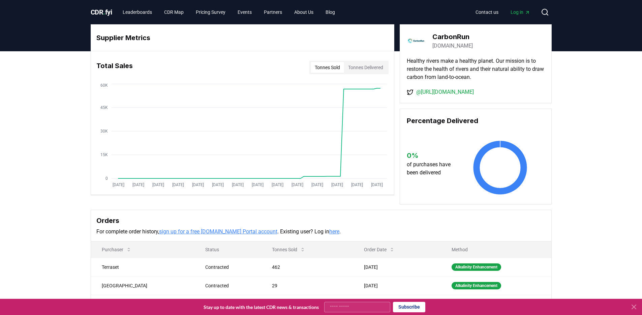 The width and height of the screenshot is (642, 315). Describe the element at coordinates (211, 12) in the screenshot. I see `a: Pricing Survey` at that location.